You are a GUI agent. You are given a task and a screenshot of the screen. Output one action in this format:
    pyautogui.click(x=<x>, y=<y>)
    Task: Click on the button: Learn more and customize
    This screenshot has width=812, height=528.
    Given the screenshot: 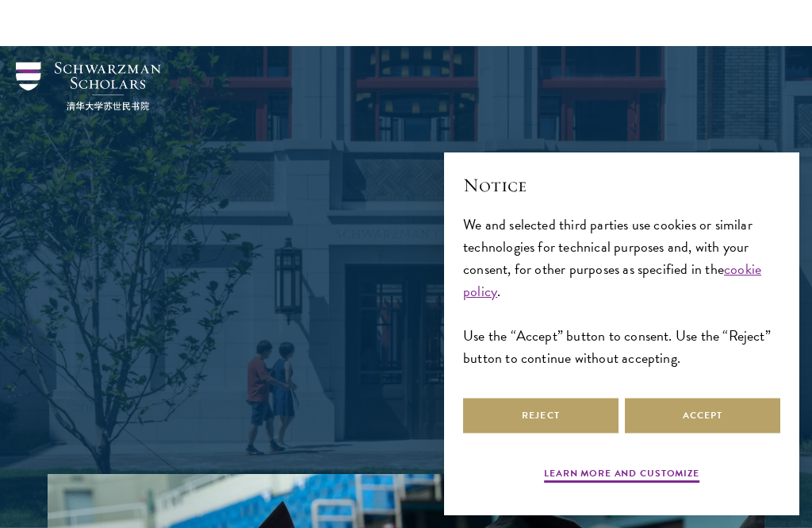 What is the action you would take?
    pyautogui.click(x=622, y=475)
    